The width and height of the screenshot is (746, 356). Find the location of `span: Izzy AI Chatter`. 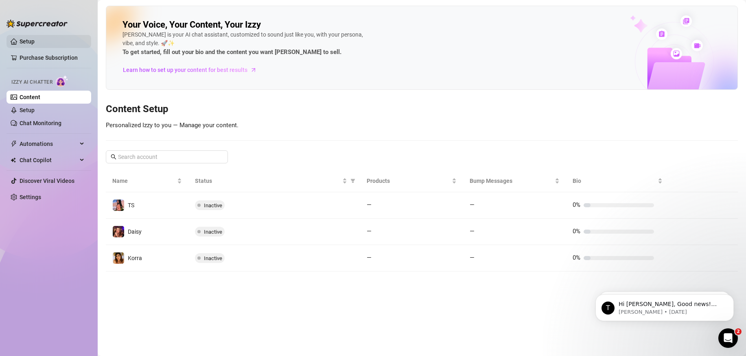

span: Izzy AI Chatter is located at coordinates (32, 82).